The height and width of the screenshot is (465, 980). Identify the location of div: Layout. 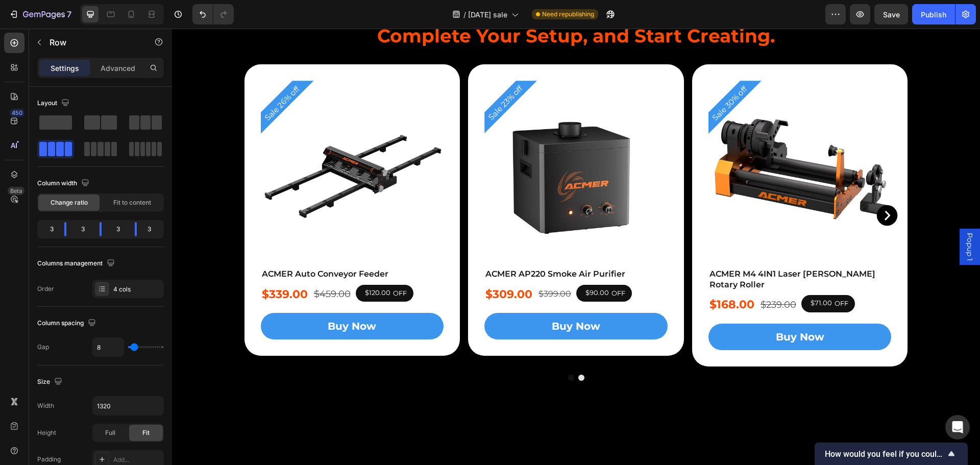
(54, 103).